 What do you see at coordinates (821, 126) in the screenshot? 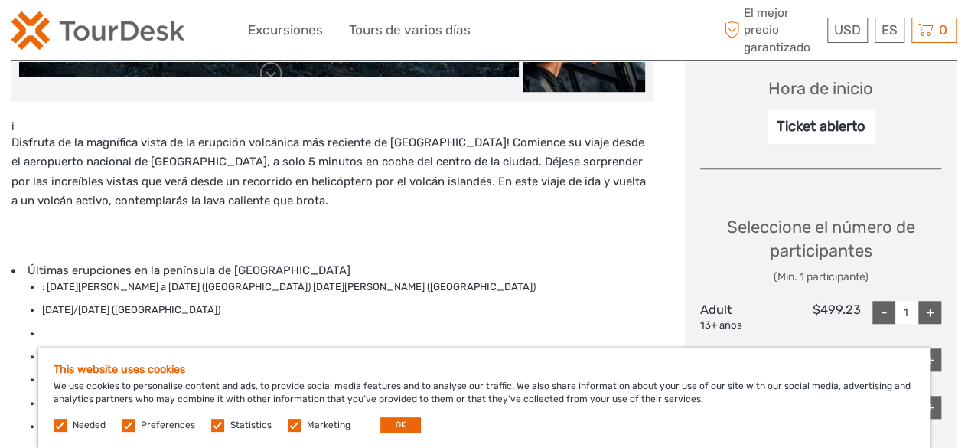
I see `div: Ticket abierto` at bounding box center [821, 126].